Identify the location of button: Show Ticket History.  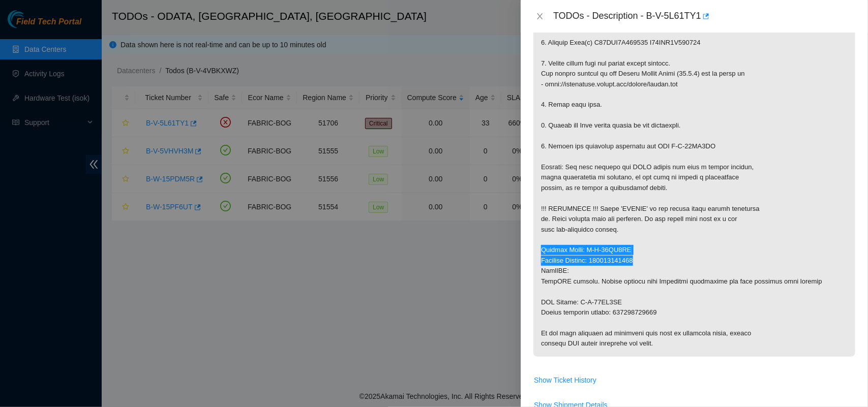
(565, 380).